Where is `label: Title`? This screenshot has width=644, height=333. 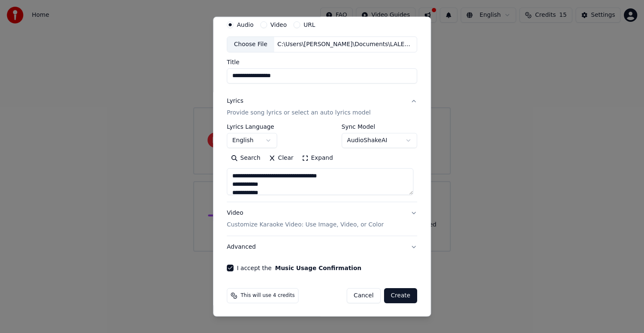 label: Title is located at coordinates (322, 62).